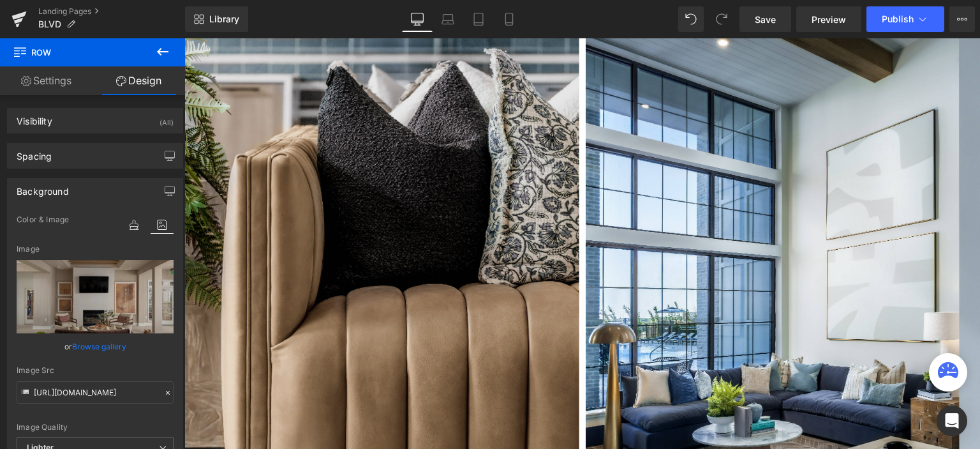 The image size is (980, 449). I want to click on div: Spacing, so click(33, 153).